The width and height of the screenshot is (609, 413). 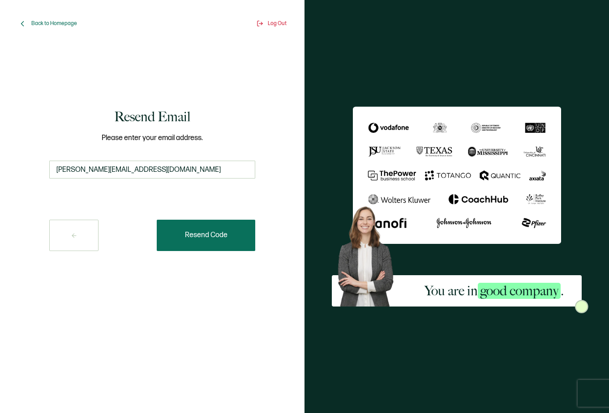 What do you see at coordinates (206, 235) in the screenshot?
I see `button: Resend Code` at bounding box center [206, 235].